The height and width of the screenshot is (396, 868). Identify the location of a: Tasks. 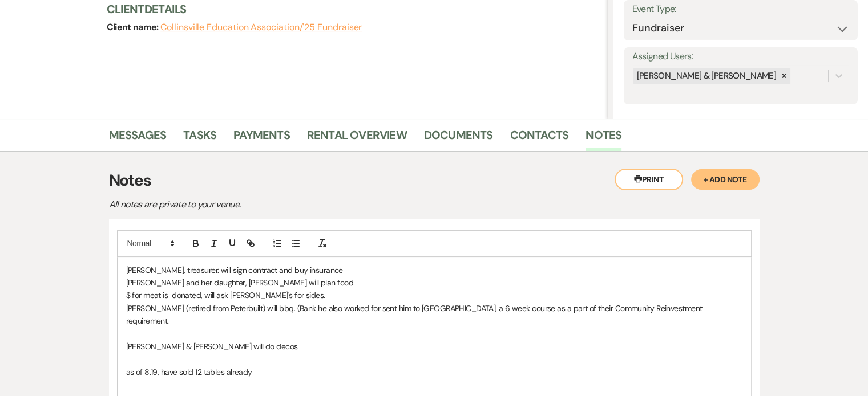
(200, 139).